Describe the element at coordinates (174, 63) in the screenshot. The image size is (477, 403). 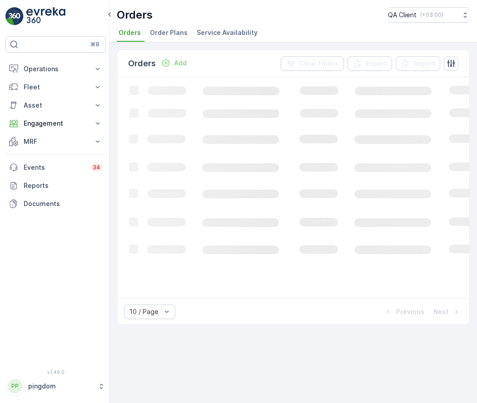
I see `button: Add` at that location.